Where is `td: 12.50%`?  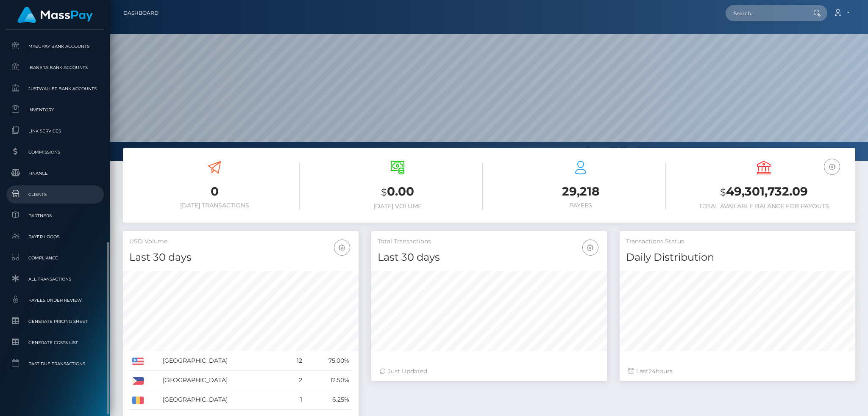
td: 12.50% is located at coordinates (328, 380).